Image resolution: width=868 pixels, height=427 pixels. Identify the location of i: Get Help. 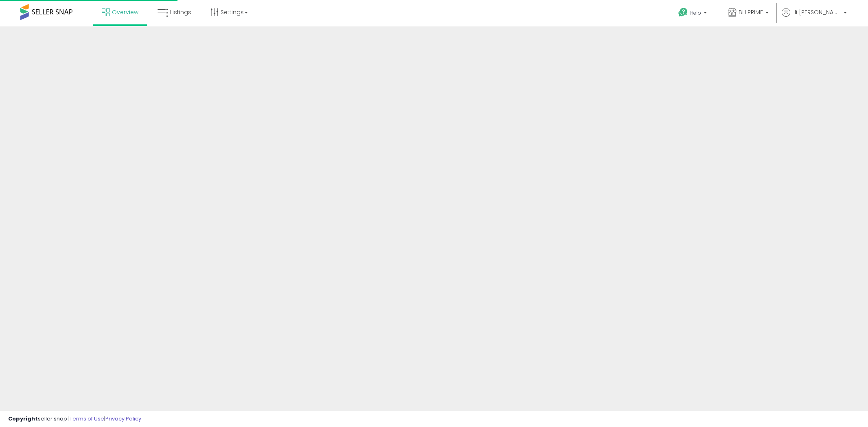
(683, 12).